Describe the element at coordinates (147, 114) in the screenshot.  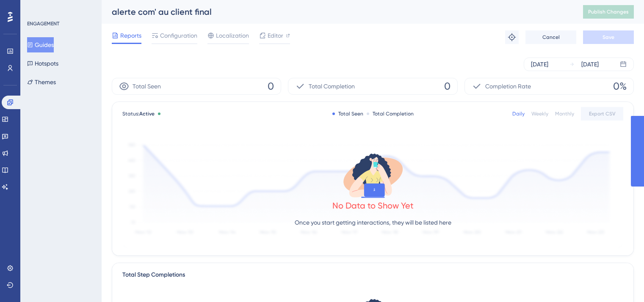
I see `span: Active` at that location.